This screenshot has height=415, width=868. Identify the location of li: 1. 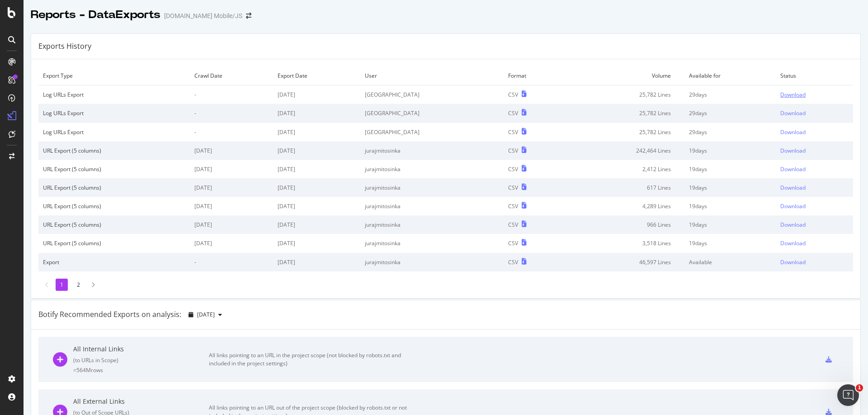
(61, 285).